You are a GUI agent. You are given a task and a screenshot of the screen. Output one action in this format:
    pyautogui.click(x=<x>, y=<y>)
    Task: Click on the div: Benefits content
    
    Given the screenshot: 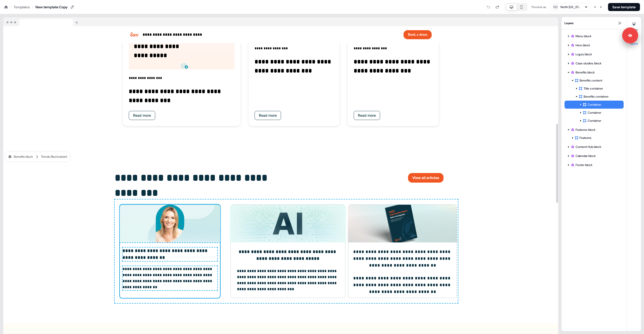 What is the action you would take?
    pyautogui.click(x=598, y=81)
    